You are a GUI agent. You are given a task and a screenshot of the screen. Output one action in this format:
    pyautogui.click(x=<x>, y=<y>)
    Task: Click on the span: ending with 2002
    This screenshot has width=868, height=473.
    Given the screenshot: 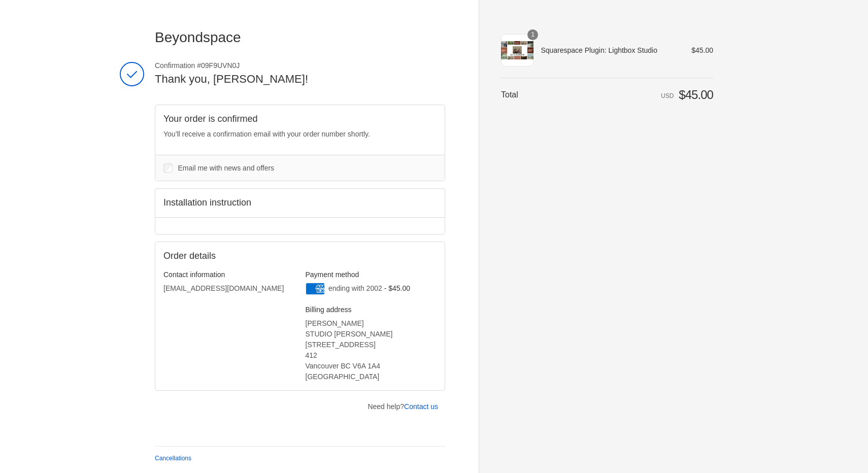 What is the action you would take?
    pyautogui.click(x=355, y=288)
    